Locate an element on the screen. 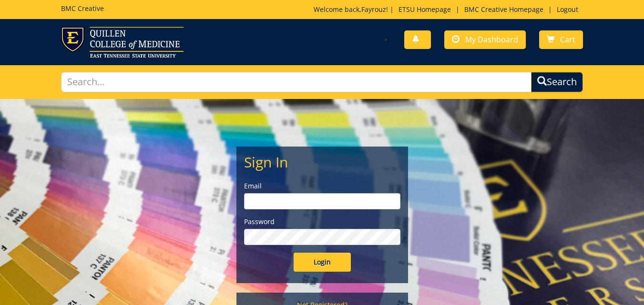 Image resolution: width=644 pixels, height=305 pixels. span: My Dashboard is located at coordinates (491, 40).